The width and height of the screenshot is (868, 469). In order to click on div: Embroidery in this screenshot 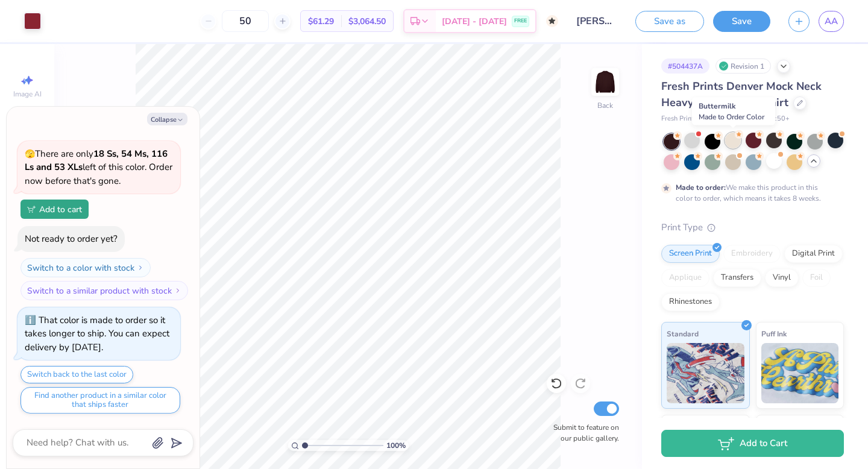, I will do `click(751, 254)`.